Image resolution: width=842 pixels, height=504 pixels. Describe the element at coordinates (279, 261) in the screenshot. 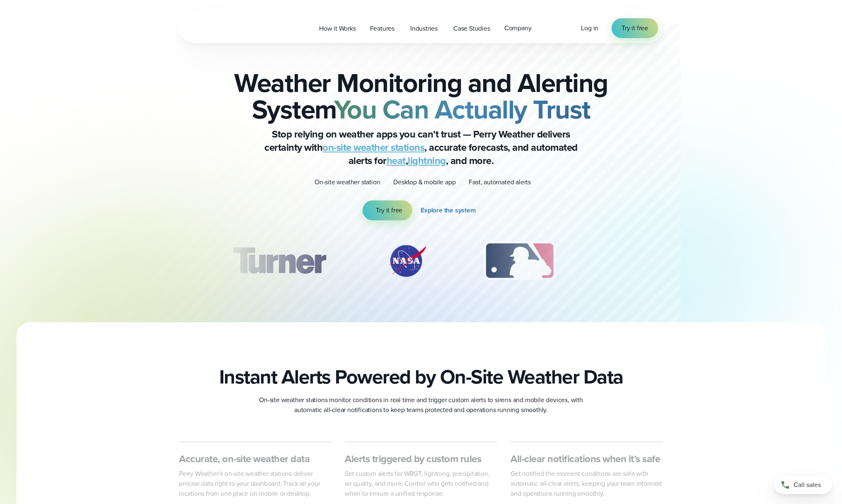

I see `img: Turner-Construction_1.svg` at that location.